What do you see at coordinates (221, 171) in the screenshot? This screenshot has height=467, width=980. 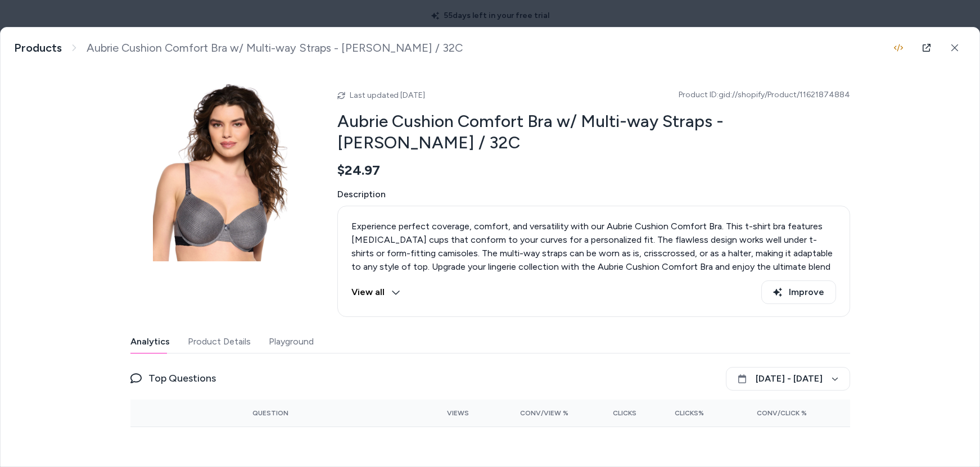 I see `img: 130755GYH_01.jpg` at bounding box center [221, 171].